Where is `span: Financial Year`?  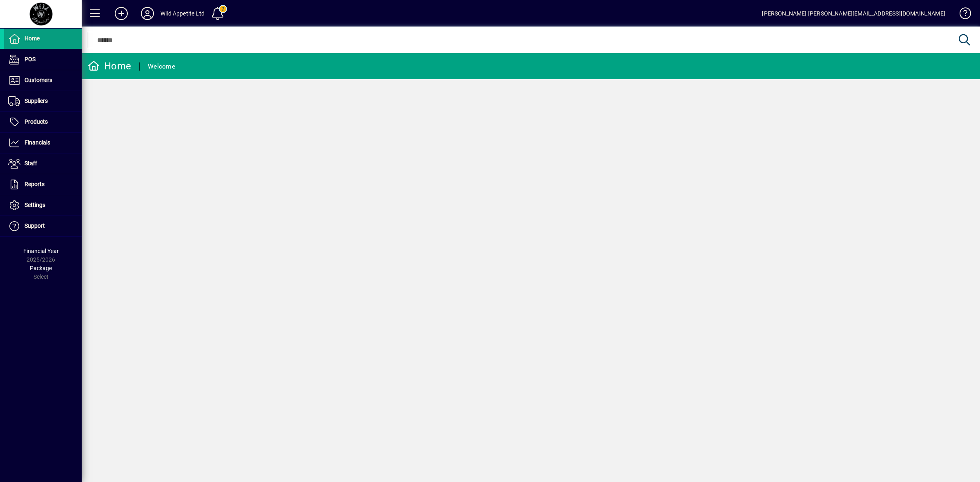
span: Financial Year is located at coordinates (41, 251).